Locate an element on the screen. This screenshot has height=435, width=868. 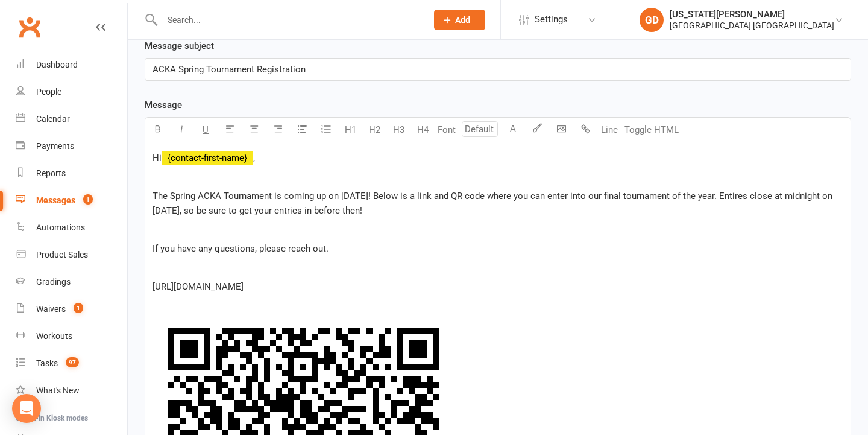
a: Workouts is located at coordinates (71, 336).